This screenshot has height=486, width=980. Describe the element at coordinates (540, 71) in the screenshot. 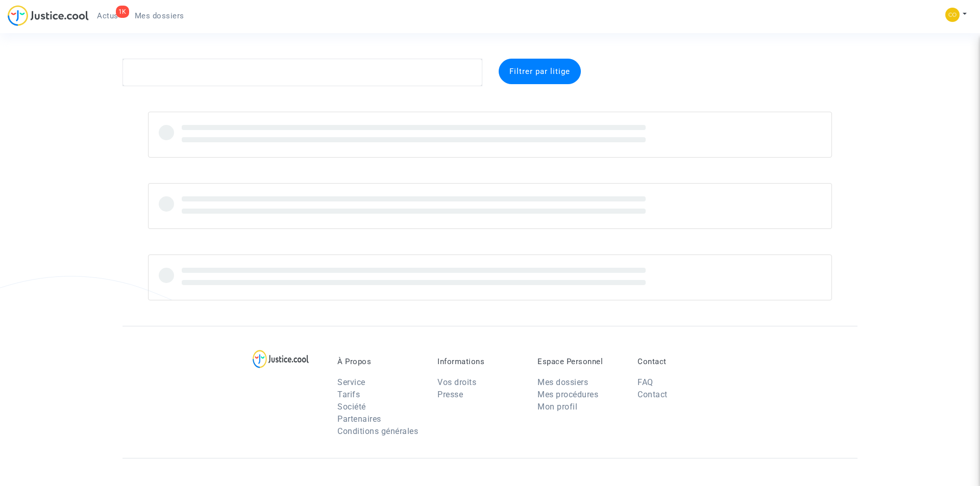

I see `span: Filtrer par litige` at that location.